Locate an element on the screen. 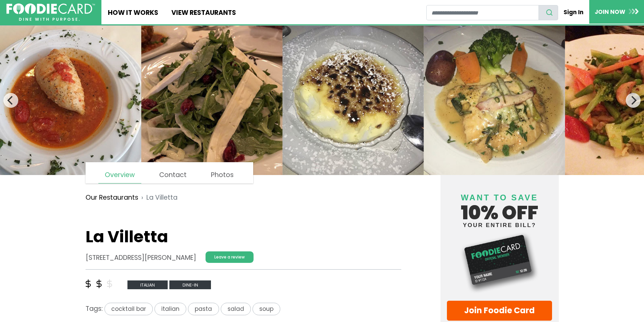 The width and height of the screenshot is (644, 322). input: restaurant search is located at coordinates (482, 12).